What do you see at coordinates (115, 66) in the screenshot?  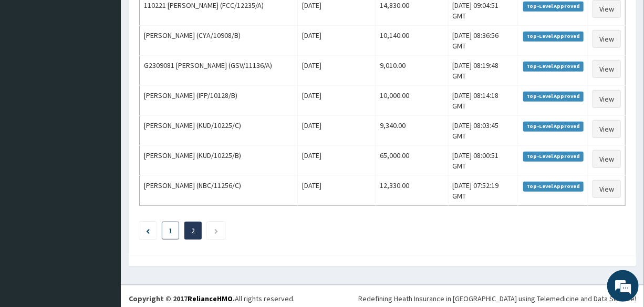 I see `div: Chat with us now` at bounding box center [115, 66].